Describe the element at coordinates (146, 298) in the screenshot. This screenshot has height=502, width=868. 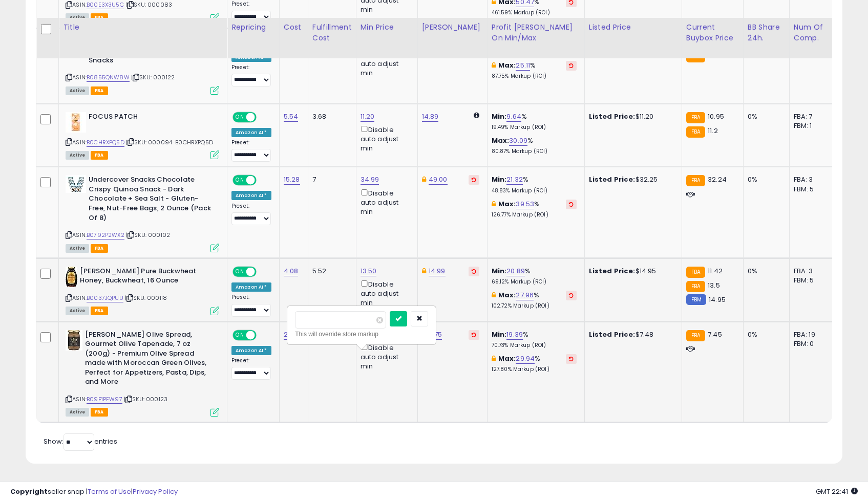
I see `span: | SKU: 000118` at that location.